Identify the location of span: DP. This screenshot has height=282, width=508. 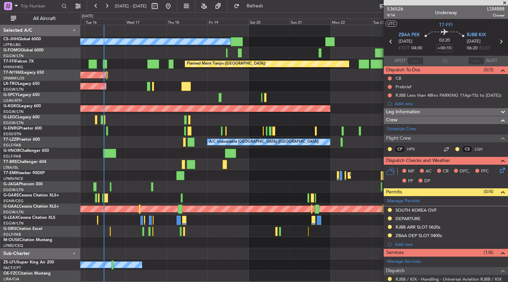
(428, 181).